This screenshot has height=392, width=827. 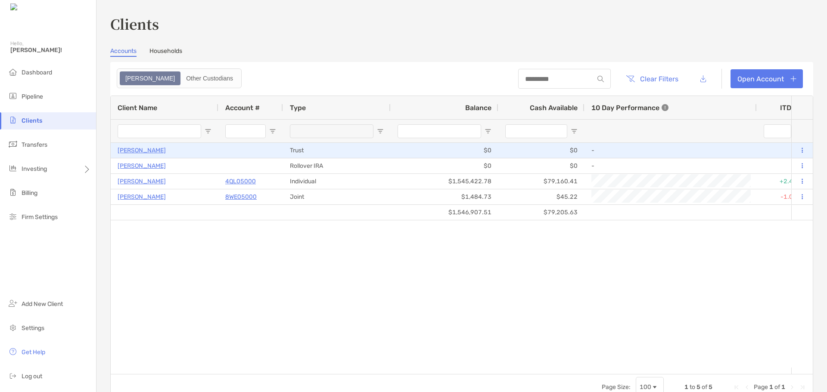 I want to click on p: 4QL05000, so click(x=240, y=181).